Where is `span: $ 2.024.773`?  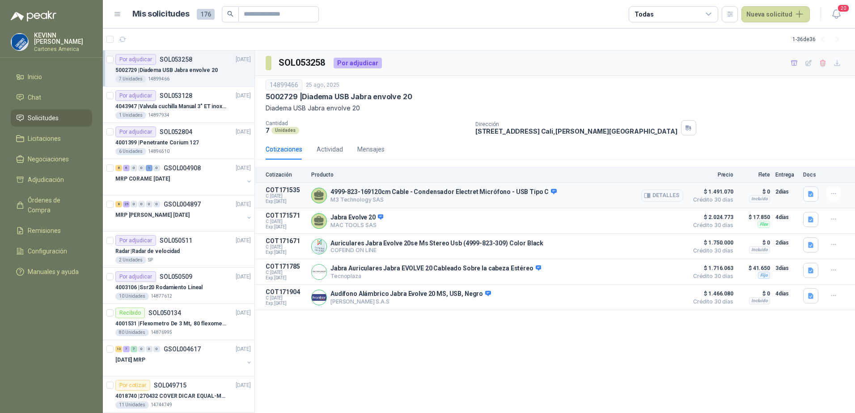
span: $ 2.024.773 is located at coordinates (711, 217).